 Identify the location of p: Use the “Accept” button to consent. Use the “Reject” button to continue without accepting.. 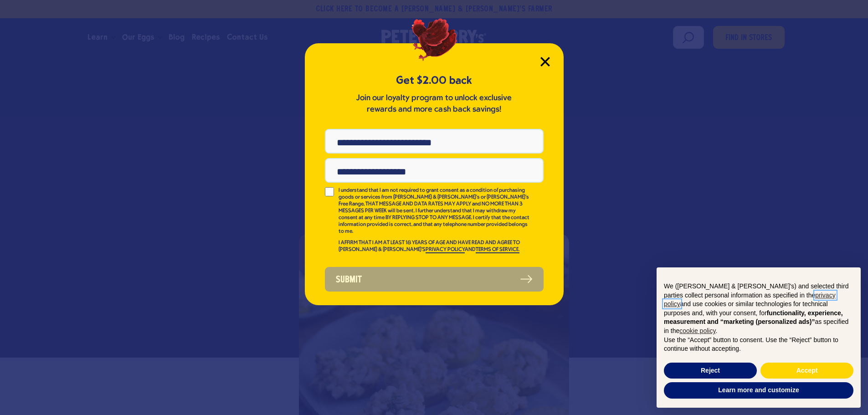
(759, 344).